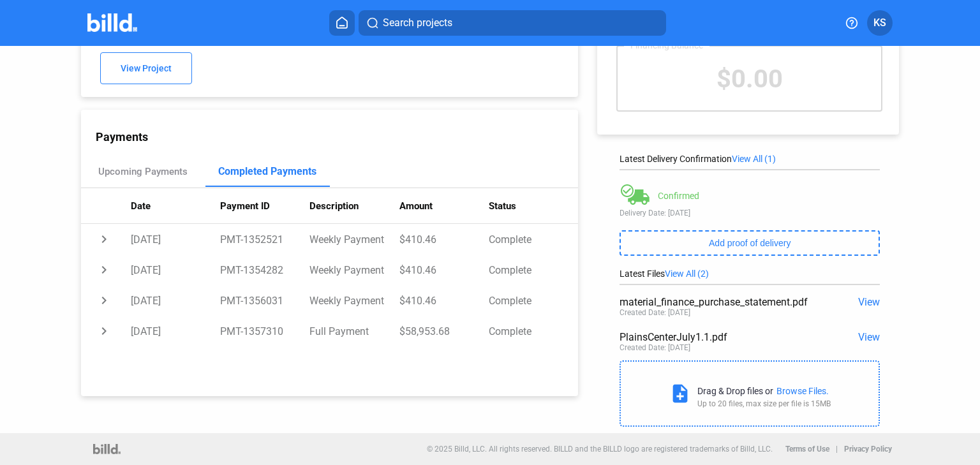 The width and height of the screenshot is (980, 465). Describe the element at coordinates (687, 273) in the screenshot. I see `span: View All (2)` at that location.